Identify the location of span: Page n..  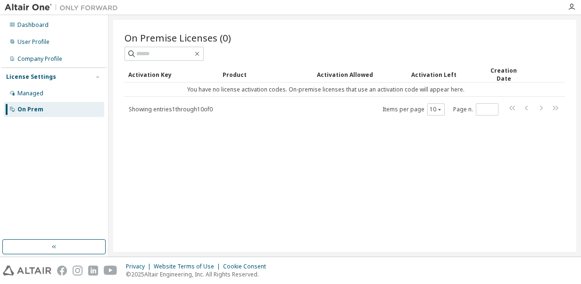
(475, 109).